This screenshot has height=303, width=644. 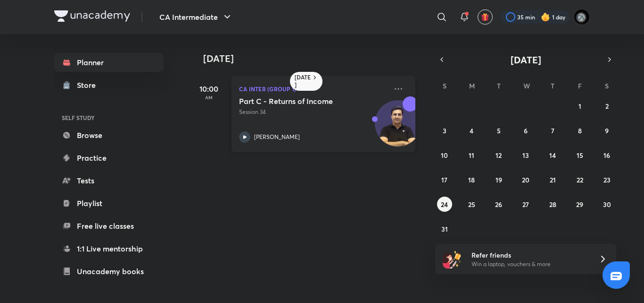 I want to click on button: August 15, 2025, so click(x=580, y=155).